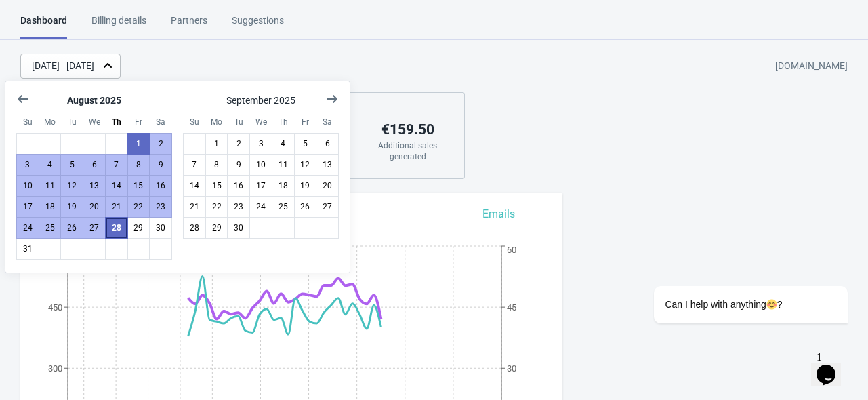 The height and width of the screenshot is (400, 868). I want to click on button: September 30 2025, so click(239, 228).